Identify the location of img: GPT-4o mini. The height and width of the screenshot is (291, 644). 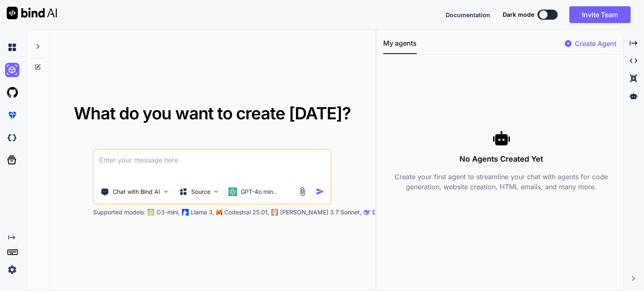
(233, 192).